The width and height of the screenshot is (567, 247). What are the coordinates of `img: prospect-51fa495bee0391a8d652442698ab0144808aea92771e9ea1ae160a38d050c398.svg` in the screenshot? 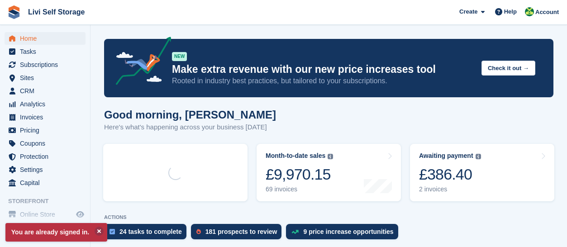 It's located at (199, 232).